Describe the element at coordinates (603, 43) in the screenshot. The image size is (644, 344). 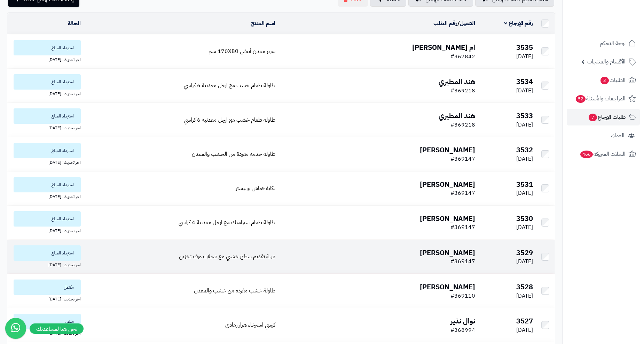
I see `a: لوحة التحكم` at that location.